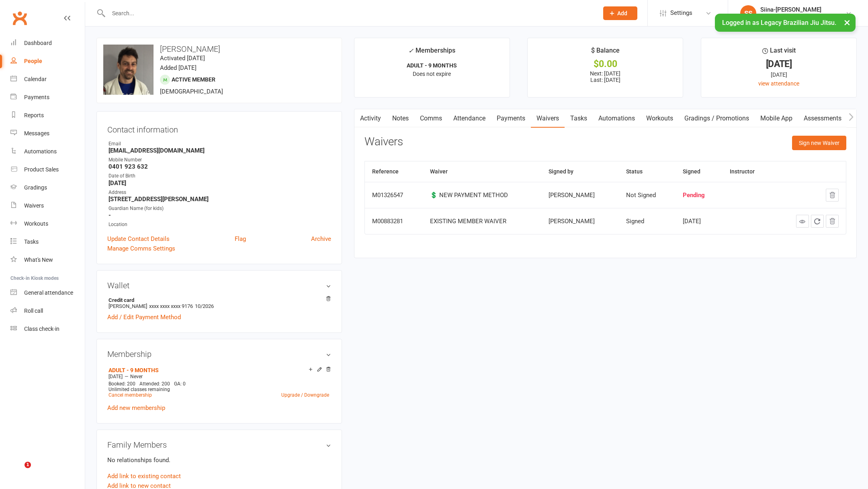 The height and width of the screenshot is (489, 868). I want to click on a: Upgrade / Downgrade, so click(305, 395).